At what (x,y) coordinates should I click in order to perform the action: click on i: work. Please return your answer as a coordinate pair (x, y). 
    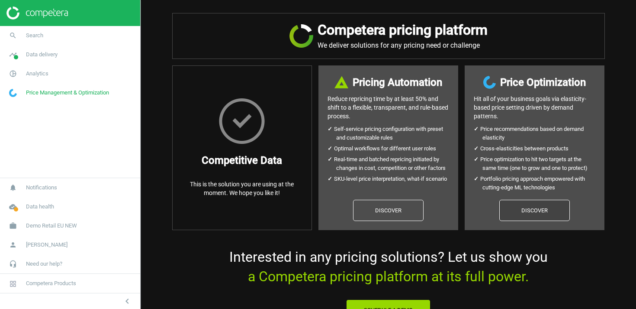
    Looking at the image, I should click on (13, 226).